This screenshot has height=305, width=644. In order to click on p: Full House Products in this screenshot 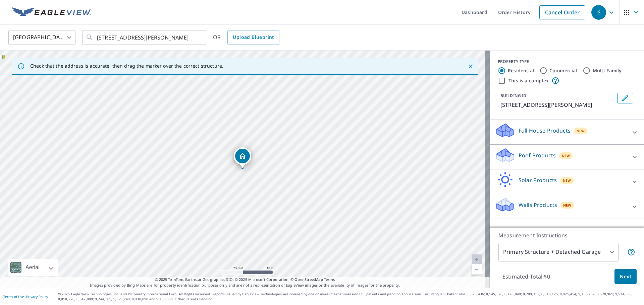, I will do `click(544, 131)`.